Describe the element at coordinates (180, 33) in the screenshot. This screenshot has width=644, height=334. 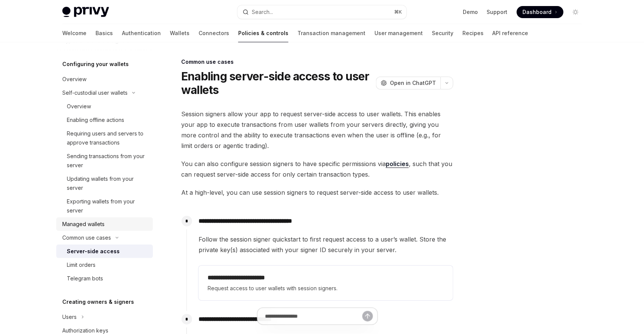
I see `a: Wallets` at that location.